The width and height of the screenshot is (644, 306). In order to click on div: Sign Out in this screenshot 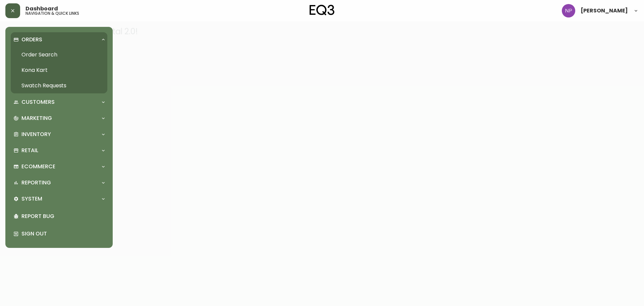, I will do `click(59, 234)`.